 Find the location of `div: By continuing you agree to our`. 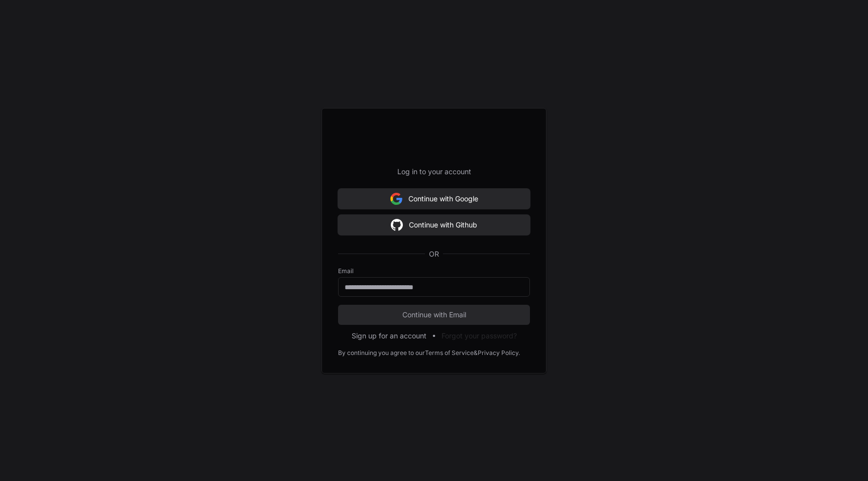

div: By continuing you agree to our is located at coordinates (381, 353).